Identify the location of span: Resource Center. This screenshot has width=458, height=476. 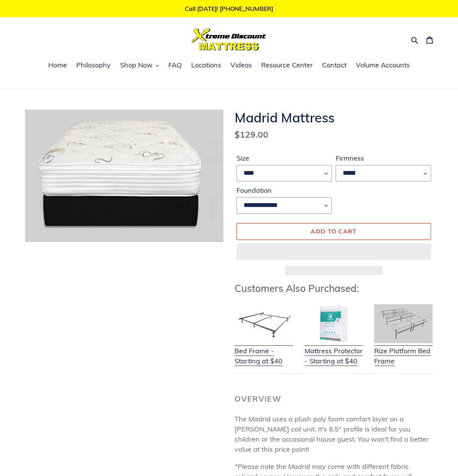
(287, 65).